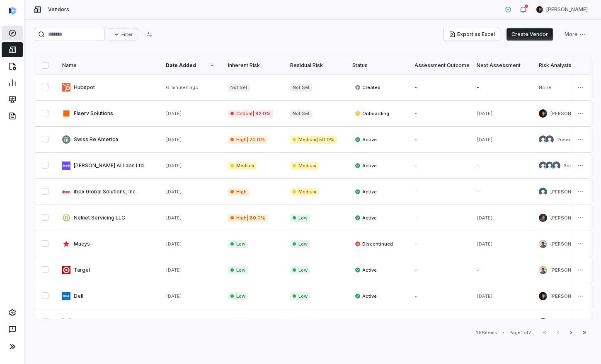  What do you see at coordinates (58, 10) in the screenshot?
I see `span: Vendors` at bounding box center [58, 10].